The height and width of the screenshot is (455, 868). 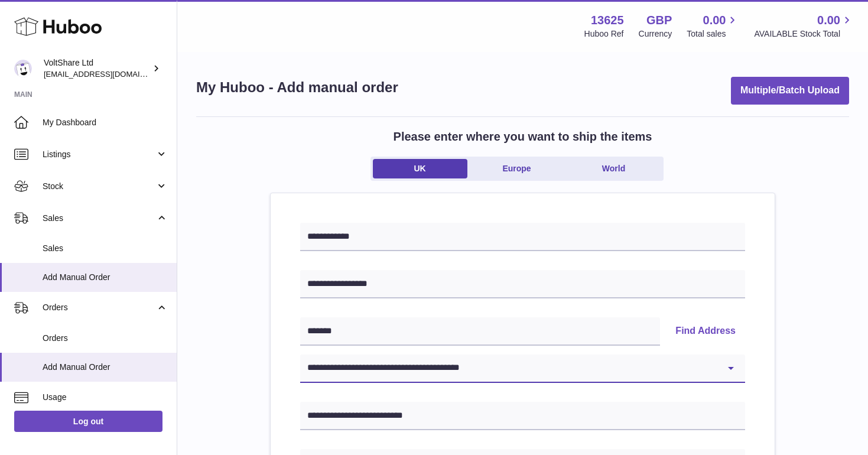 I want to click on div: Currency, so click(x=655, y=33).